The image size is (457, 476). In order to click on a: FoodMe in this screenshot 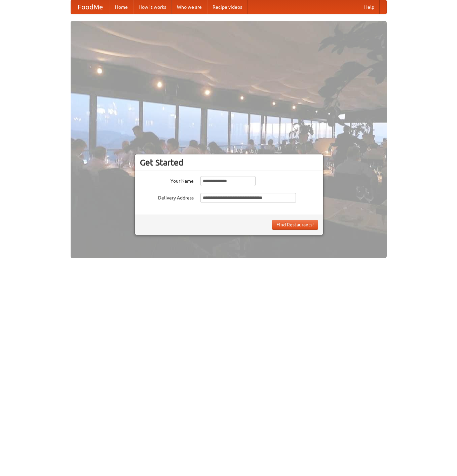, I will do `click(90, 7)`.